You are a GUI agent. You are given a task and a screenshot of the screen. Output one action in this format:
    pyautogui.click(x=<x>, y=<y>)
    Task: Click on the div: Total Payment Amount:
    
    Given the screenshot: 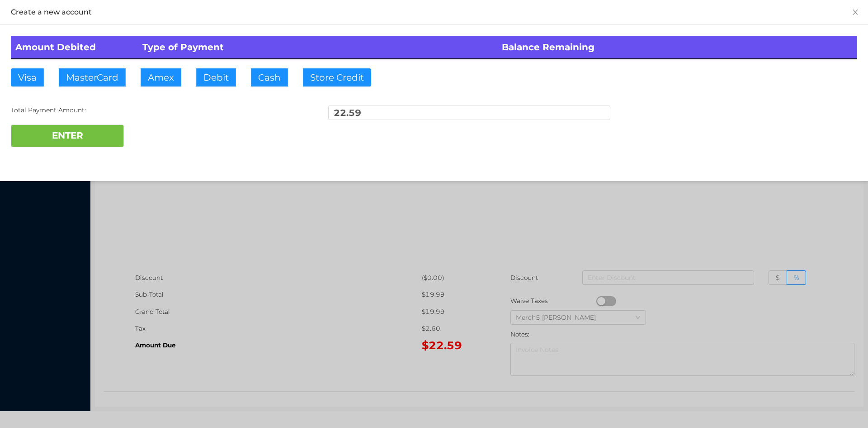 What is the action you would take?
    pyautogui.click(x=152, y=110)
    